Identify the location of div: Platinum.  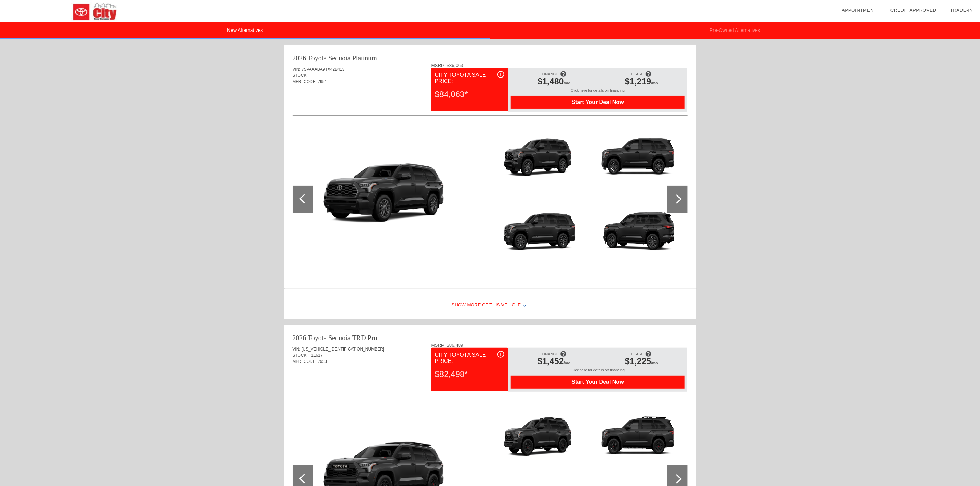
(365, 58).